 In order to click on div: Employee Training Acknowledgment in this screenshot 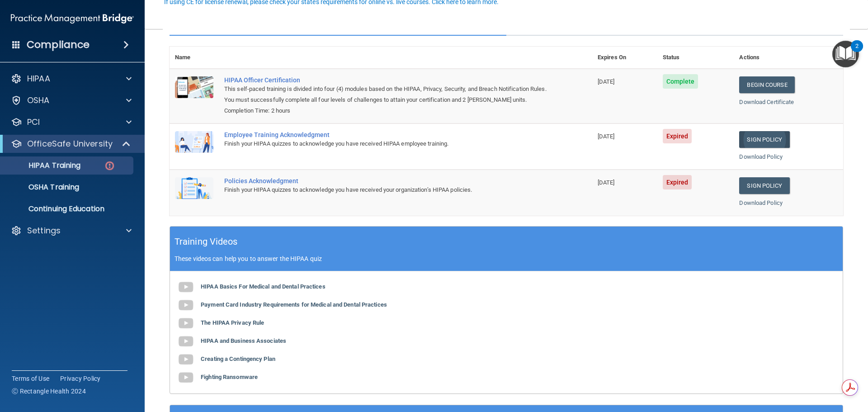, I will do `click(386, 134)`.